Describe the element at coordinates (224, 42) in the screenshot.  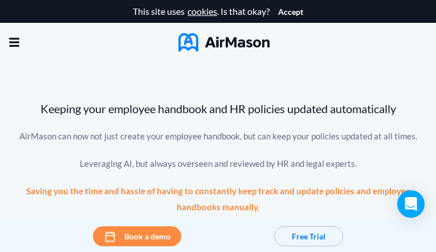
I see `img: AirMason Logo` at that location.